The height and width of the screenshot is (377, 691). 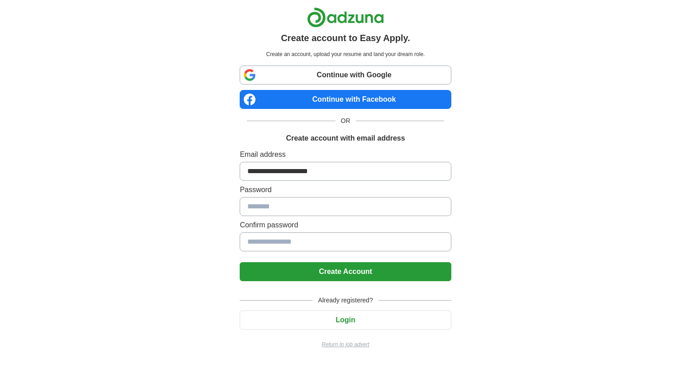 I want to click on img: Adzuna logo, so click(x=345, y=17).